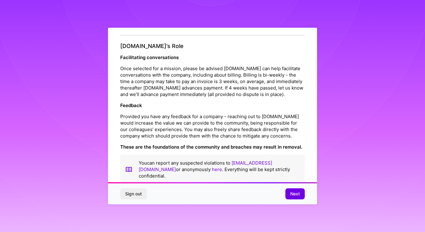 Image resolution: width=425 pixels, height=232 pixels. Describe the element at coordinates (295, 194) in the screenshot. I see `span: Next` at that location.